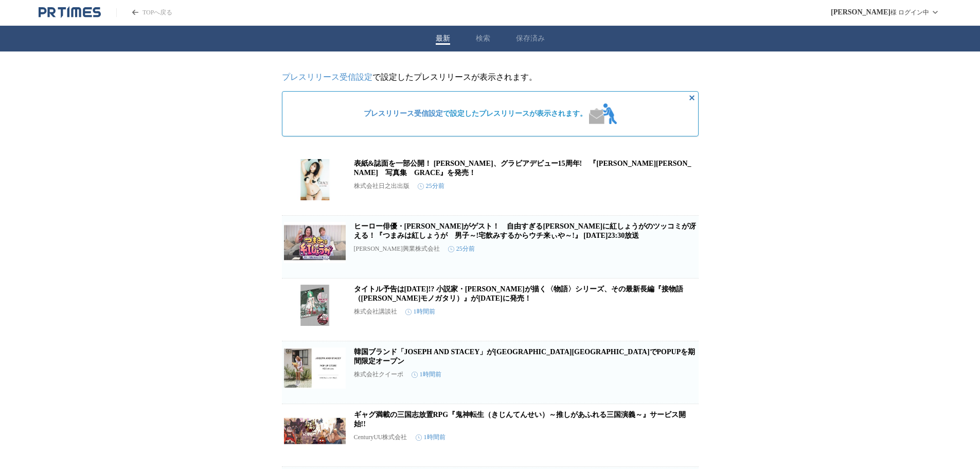  What do you see at coordinates (381, 437) in the screenshot?
I see `p: CenturyUU株式会社` at bounding box center [381, 437].